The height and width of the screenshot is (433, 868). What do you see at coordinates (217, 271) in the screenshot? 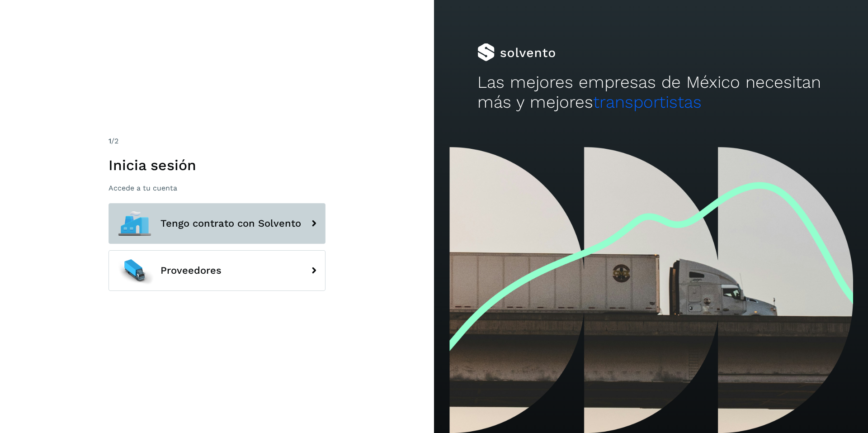
I see `button: Proveedores` at bounding box center [217, 271].